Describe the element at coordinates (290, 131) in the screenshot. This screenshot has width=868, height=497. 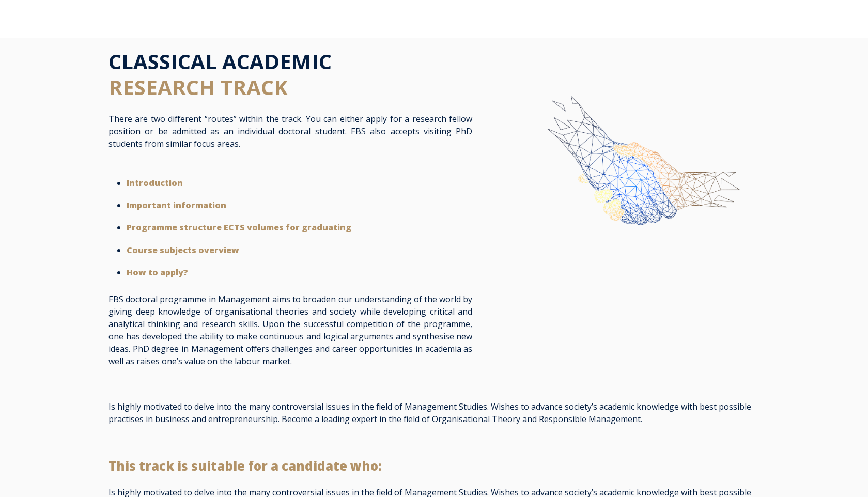
I see `span: There are two different “routes” within the track. You can either apply for a research fellow pos...` at that location.